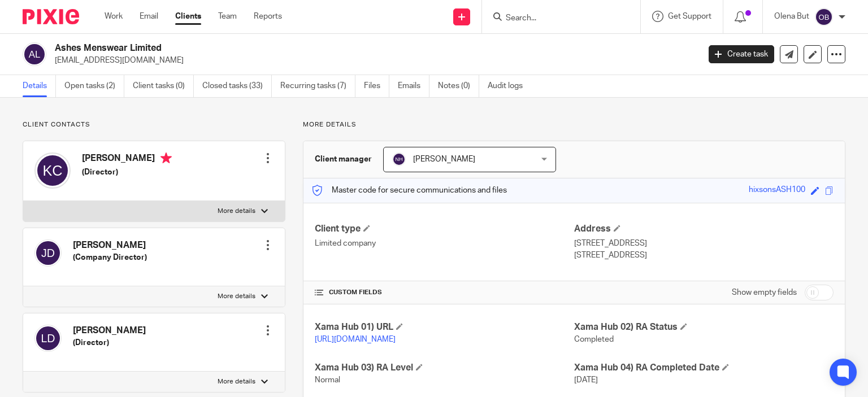 The image size is (868, 397). What do you see at coordinates (764, 292) in the screenshot?
I see `label: Show empty fields` at bounding box center [764, 292].